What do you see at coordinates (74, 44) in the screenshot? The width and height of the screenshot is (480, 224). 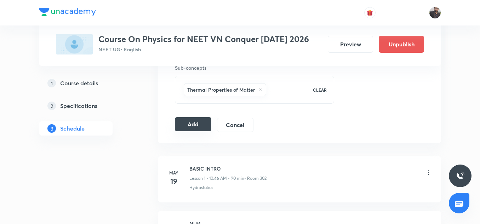 I see `img: 7CA43E19-4F79-444A-9EA8-77A105427B20_plus.png` at bounding box center [74, 44].